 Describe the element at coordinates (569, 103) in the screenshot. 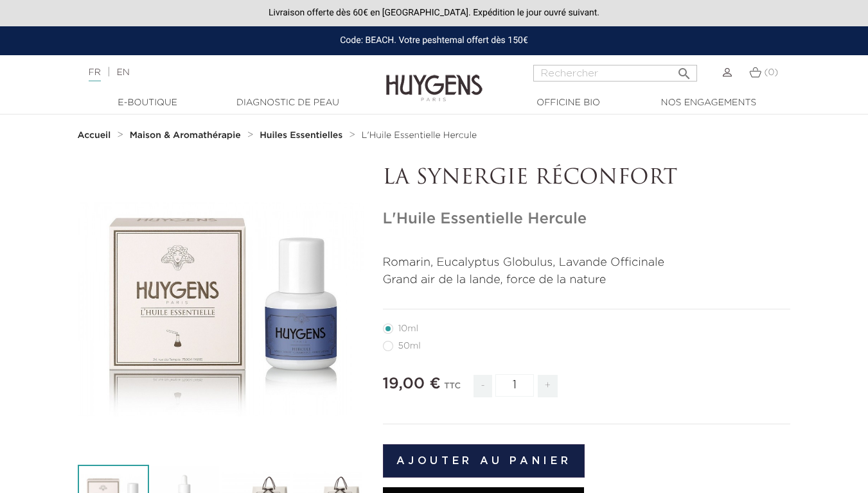

I see `a: Officine Bio` at that location.